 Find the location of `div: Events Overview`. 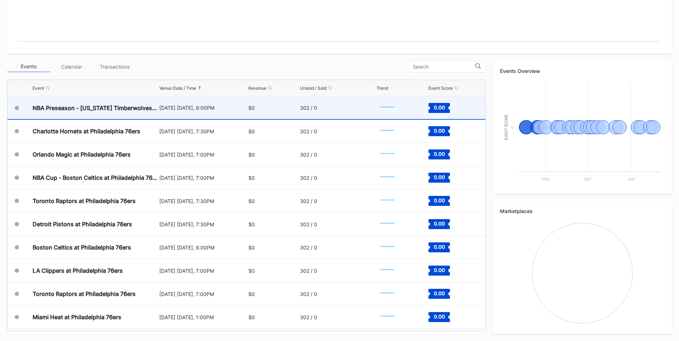

div: Events Overview is located at coordinates (582, 71).